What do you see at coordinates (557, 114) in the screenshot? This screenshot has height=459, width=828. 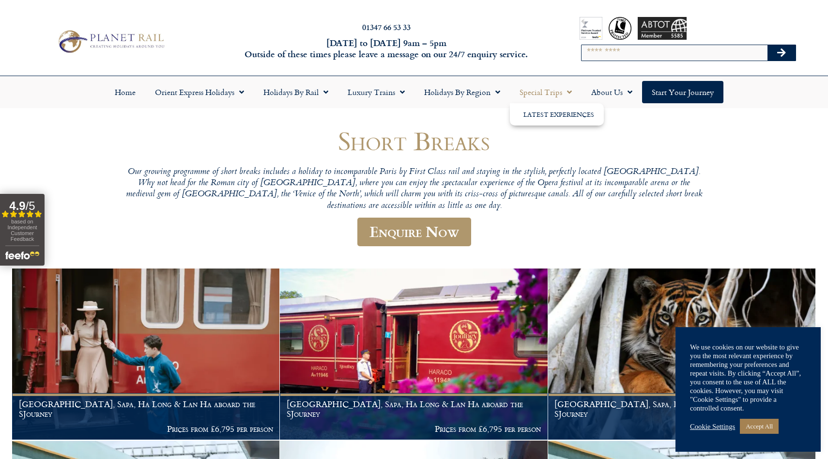 I see `a: Latest Experiences` at bounding box center [557, 114].